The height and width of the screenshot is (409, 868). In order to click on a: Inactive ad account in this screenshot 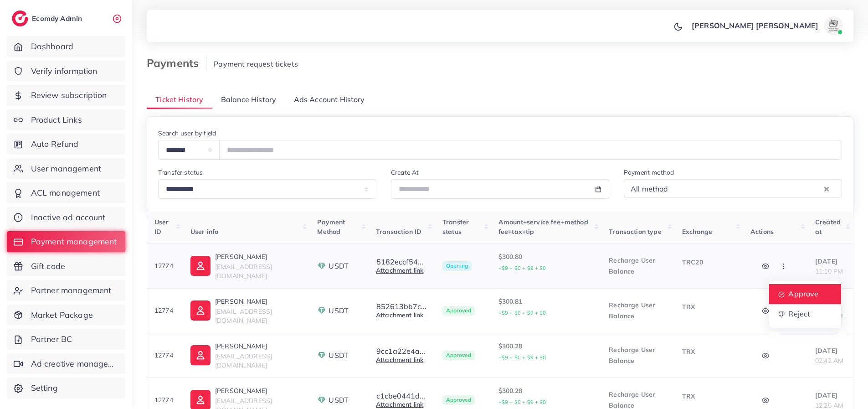, I will do `click(66, 217)`.